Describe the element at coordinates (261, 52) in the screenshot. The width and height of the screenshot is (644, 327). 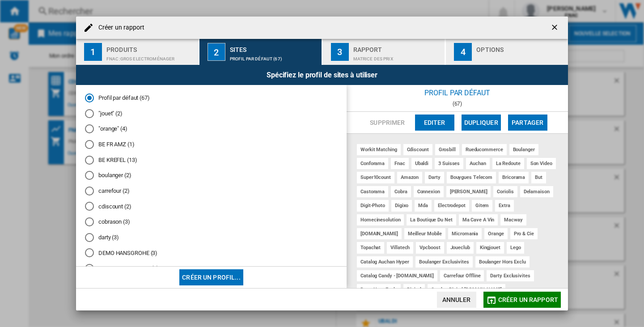
I see `button: 2 Sites Profil par défaut (67)` at that location.